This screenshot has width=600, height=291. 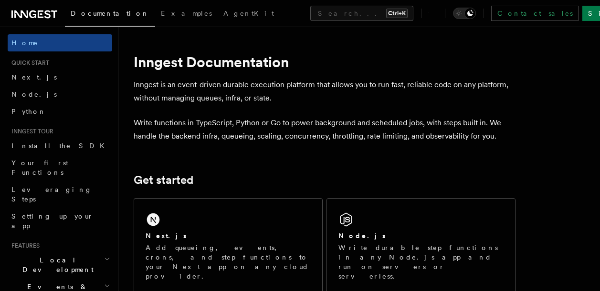 What do you see at coordinates (28, 63) in the screenshot?
I see `span: Quick start` at bounding box center [28, 63].